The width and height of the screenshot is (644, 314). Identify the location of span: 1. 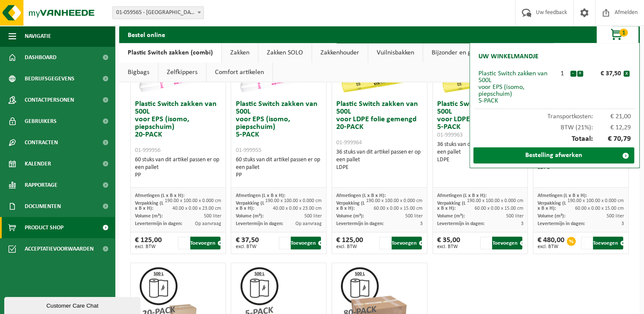
(624, 32).